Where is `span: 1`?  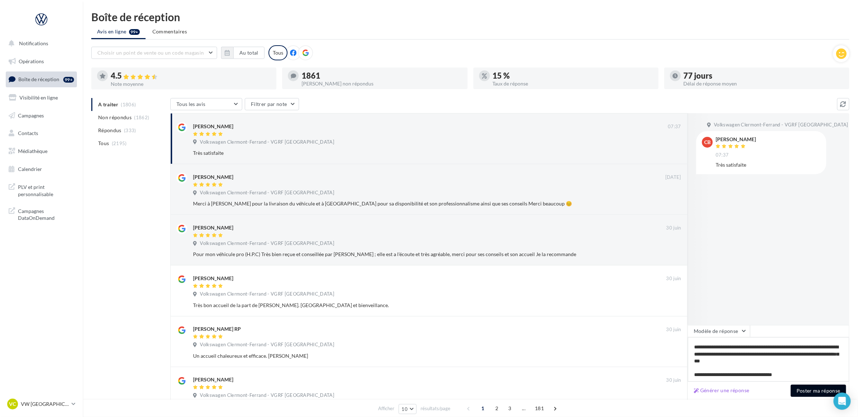
span: 1 is located at coordinates (483, 409).